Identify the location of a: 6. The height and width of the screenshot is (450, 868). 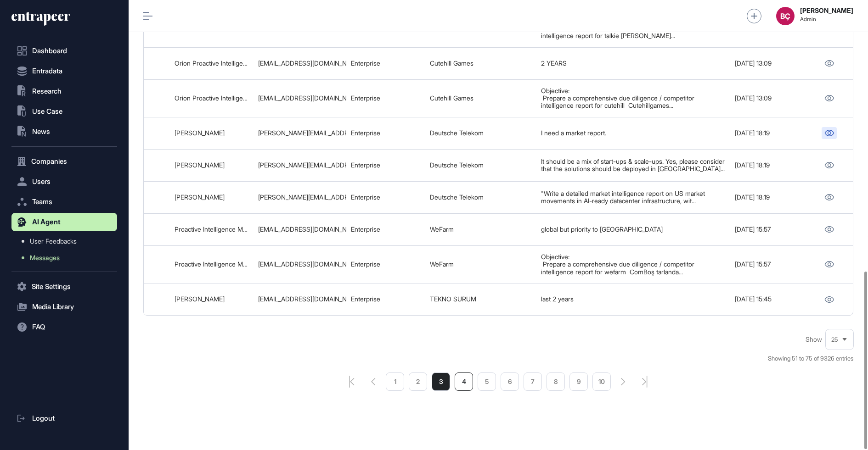
(510, 382).